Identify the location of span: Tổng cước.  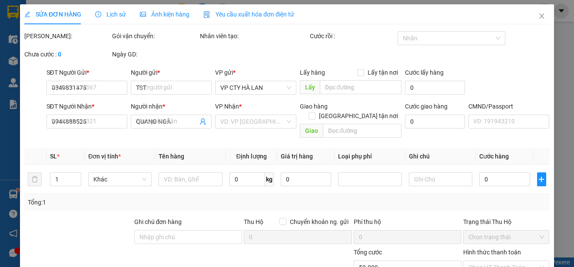
(367, 252).